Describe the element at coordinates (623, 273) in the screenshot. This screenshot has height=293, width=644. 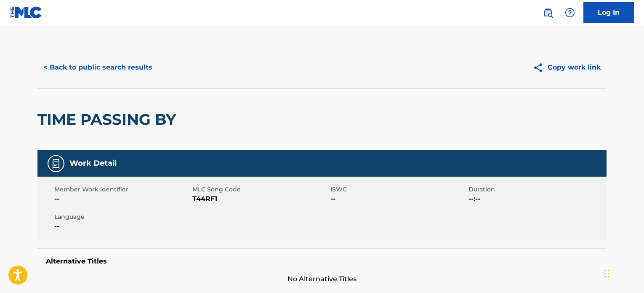
I see `div: Chat Widget` at that location.